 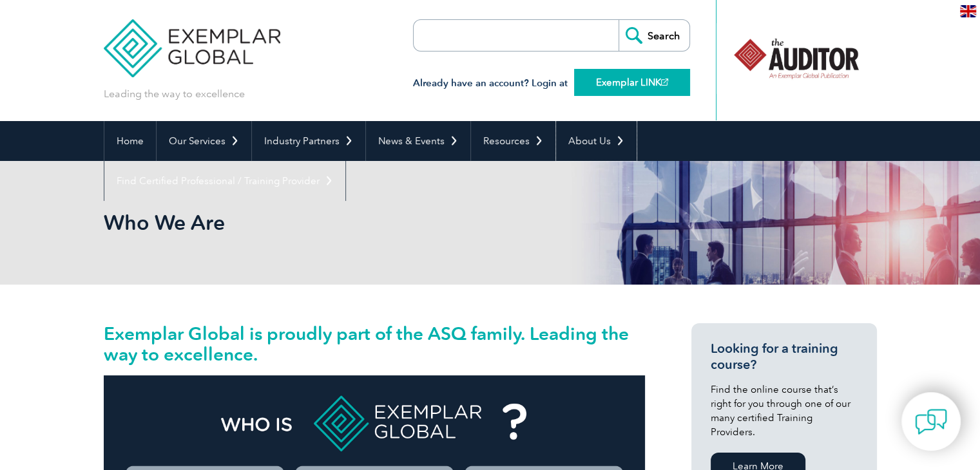 What do you see at coordinates (784, 357) in the screenshot?
I see `h3: Looking for a training course?` at bounding box center [784, 357].